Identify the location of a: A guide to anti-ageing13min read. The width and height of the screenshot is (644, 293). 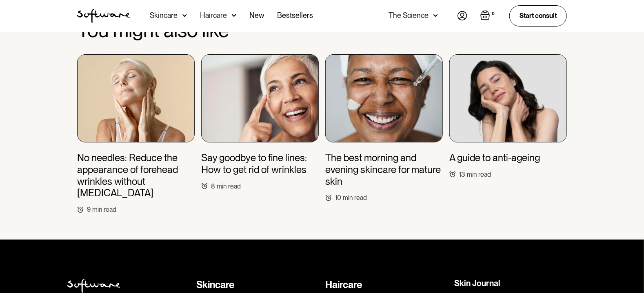
(509, 116).